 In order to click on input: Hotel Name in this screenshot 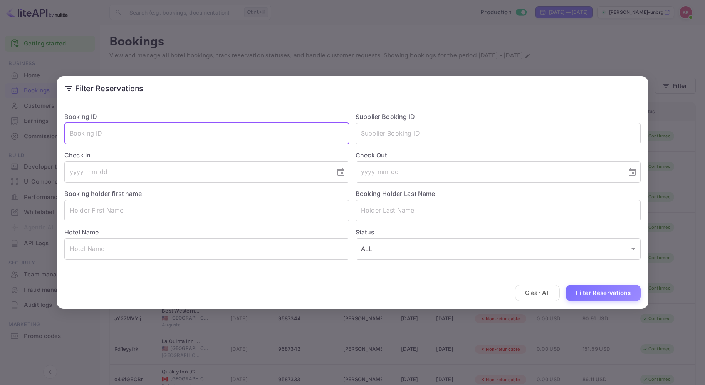, I will do `click(207, 249)`.